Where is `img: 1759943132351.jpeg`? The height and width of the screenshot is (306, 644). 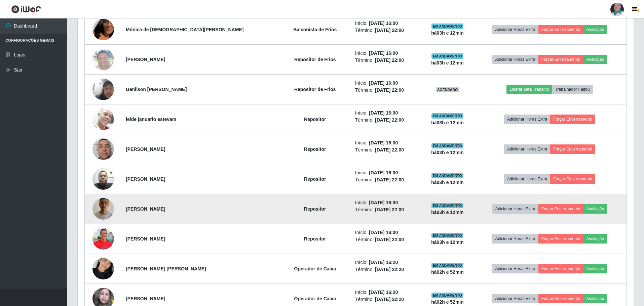 img: 1759943132351.jpeg is located at coordinates (103, 30).